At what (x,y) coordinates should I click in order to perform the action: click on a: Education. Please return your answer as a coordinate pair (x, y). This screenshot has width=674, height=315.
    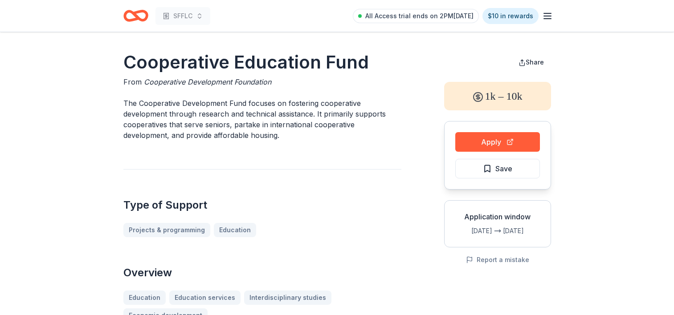
    Looking at the image, I should click on (235, 230).